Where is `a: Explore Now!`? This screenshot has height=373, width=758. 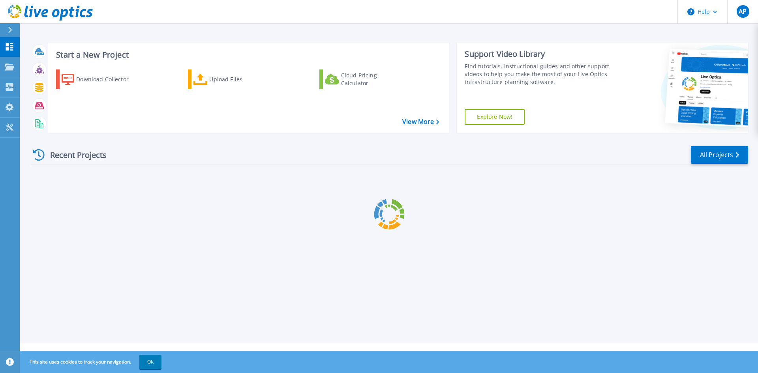
a: Explore Now! is located at coordinates (495, 117).